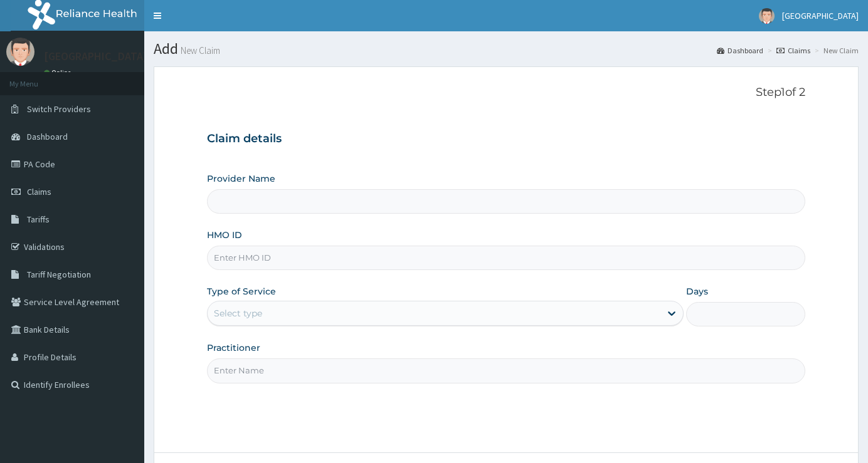 The width and height of the screenshot is (868, 463). Describe the element at coordinates (238, 313) in the screenshot. I see `div: Select type` at that location.